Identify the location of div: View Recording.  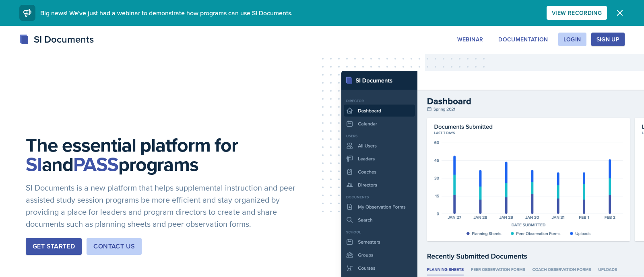
(576, 13).